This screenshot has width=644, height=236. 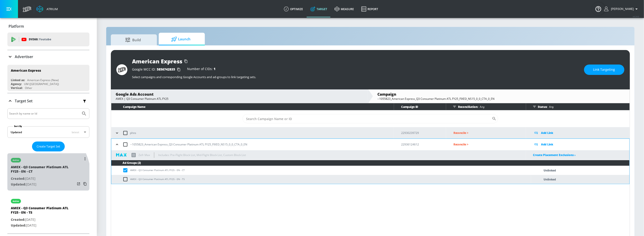 What do you see at coordinates (40, 39) in the screenshot?
I see `p: DV360:` at bounding box center [40, 39].